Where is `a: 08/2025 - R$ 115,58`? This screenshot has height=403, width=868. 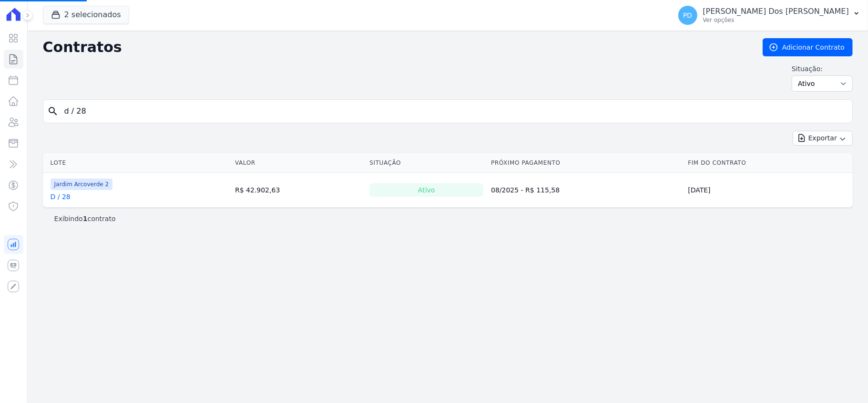
a: 08/2025 - R$ 115,58 is located at coordinates (525, 189).